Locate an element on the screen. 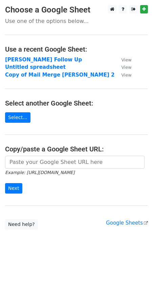  a: Need help? is located at coordinates (21, 224).